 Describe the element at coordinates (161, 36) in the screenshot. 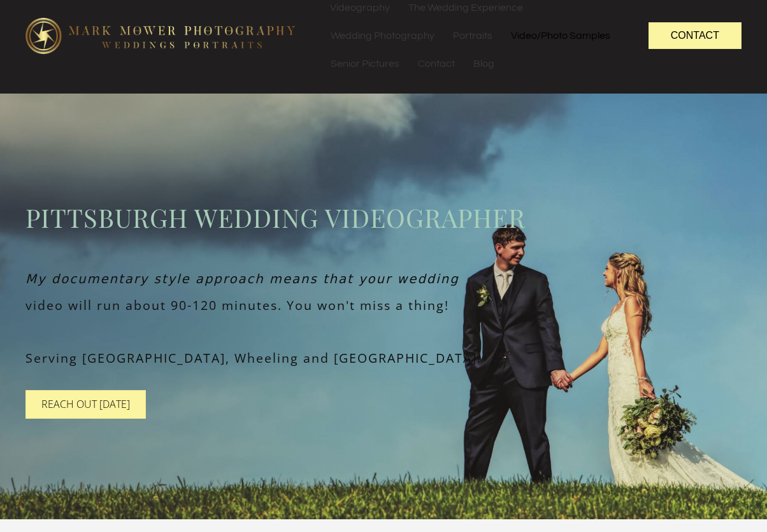

I see `img: logo-edit1` at that location.